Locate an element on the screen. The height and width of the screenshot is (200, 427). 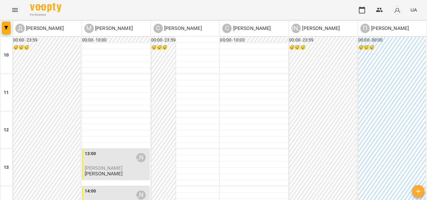
button: Menu is located at coordinates (15, 10).